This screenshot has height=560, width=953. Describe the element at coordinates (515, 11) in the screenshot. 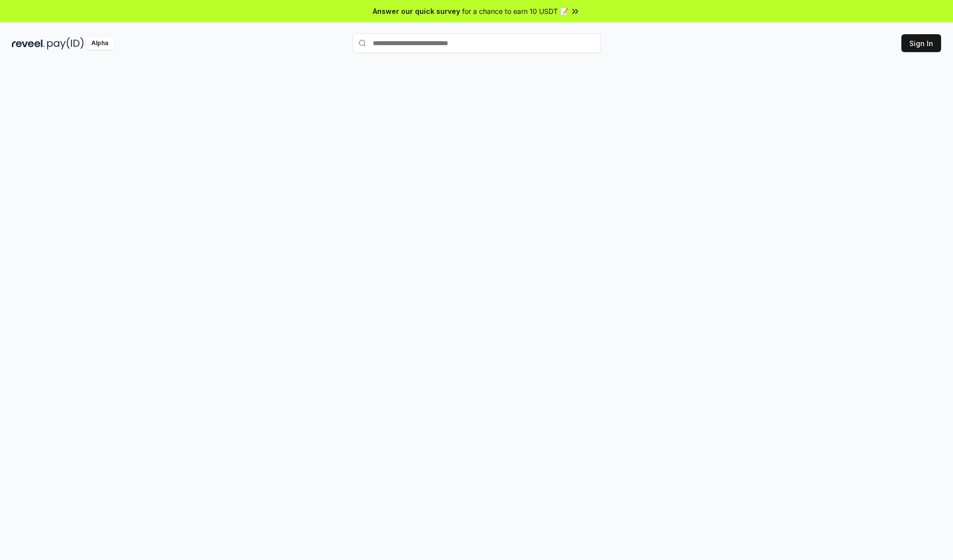

I see `span: for a chance to earn 10 USDT 📝` at that location.